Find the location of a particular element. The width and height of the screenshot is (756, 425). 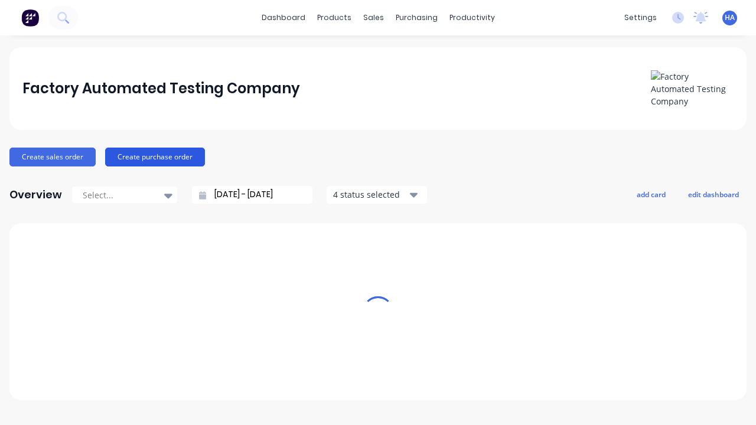

img: Factory is located at coordinates (30, 18).